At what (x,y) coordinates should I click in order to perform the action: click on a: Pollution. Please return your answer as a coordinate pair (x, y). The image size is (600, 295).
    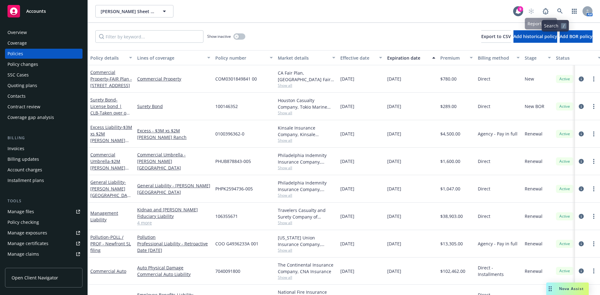
    Looking at the image, I should click on (111, 244).